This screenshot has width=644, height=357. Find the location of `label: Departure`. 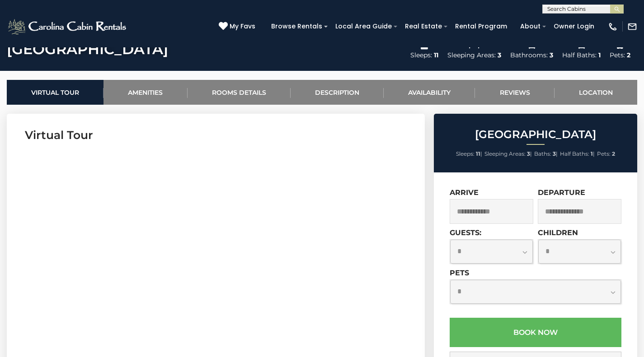

label: Departure is located at coordinates (561, 192).